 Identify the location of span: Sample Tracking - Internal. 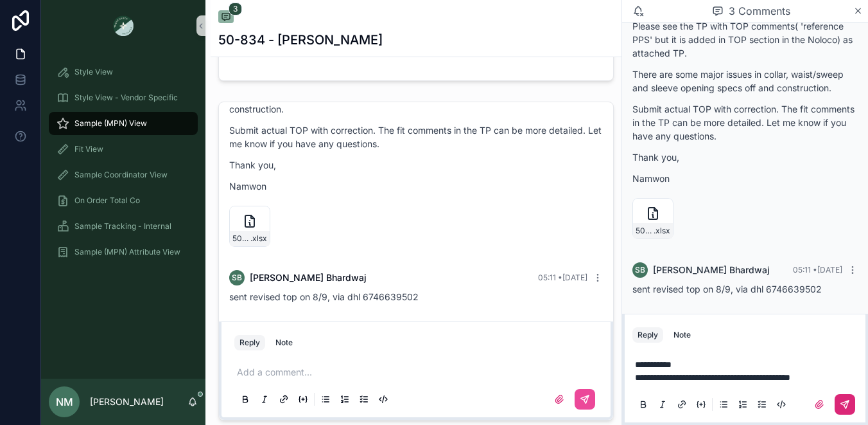
(123, 226).